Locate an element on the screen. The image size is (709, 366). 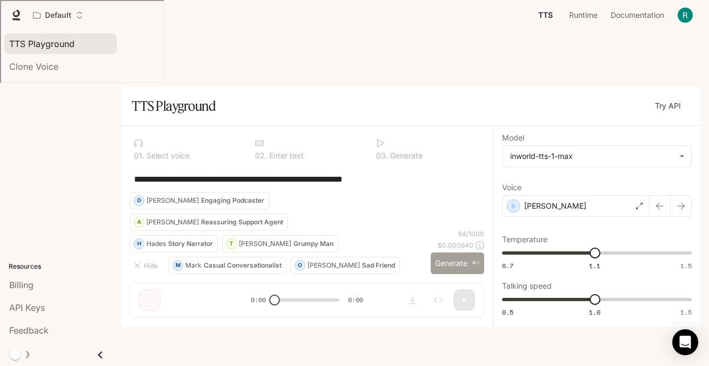
p: 0 2 . is located at coordinates (261, 156).